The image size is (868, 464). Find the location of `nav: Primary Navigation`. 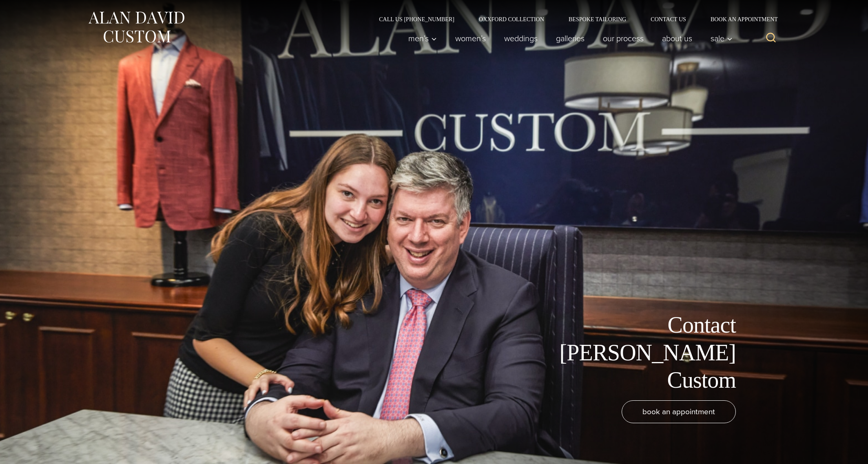

nav: Primary Navigation is located at coordinates (568, 38).